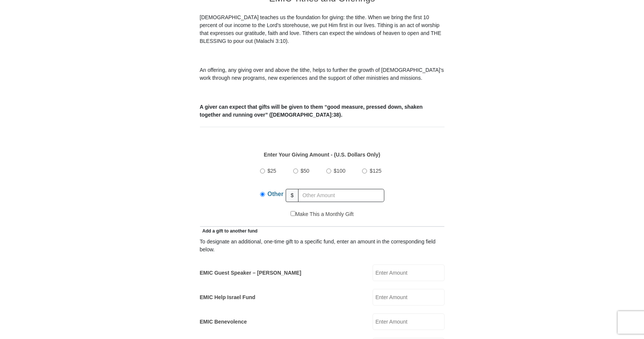 This screenshot has width=644, height=339. I want to click on label: EMIC Help Israel Fund, so click(228, 297).